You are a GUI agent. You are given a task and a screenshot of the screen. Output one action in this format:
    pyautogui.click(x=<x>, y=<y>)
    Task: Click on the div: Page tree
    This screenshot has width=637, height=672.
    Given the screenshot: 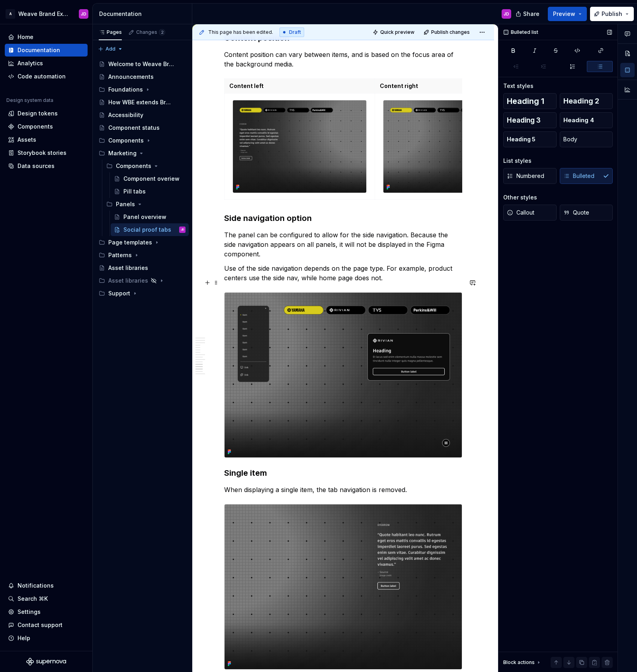 What is the action you would take?
    pyautogui.click(x=142, y=179)
    